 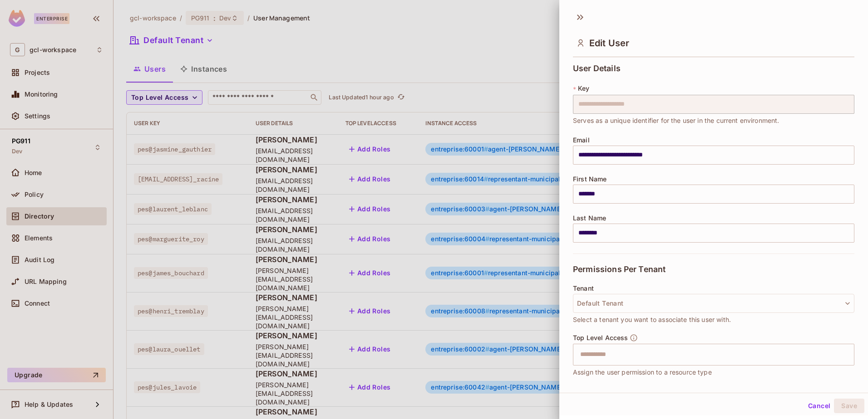 I want to click on span: Select a tenant you want to associate this user with., so click(x=652, y=320).